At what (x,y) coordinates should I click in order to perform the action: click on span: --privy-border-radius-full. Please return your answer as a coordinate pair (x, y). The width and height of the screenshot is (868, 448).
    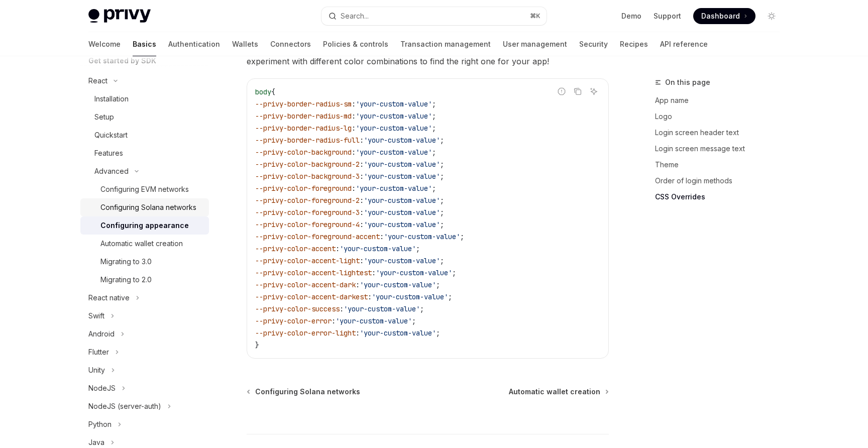
    Looking at the image, I should click on (307, 141).